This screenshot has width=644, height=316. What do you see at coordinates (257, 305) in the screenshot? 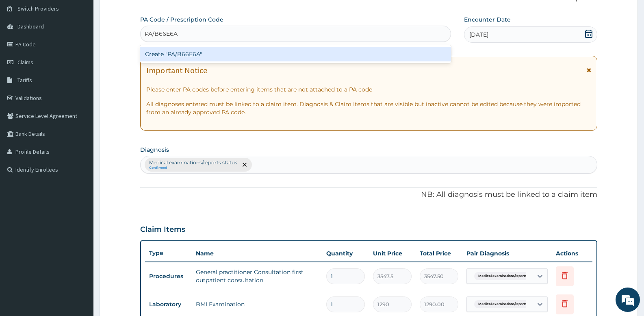
I see `td: BMI Examination` at bounding box center [257, 305].